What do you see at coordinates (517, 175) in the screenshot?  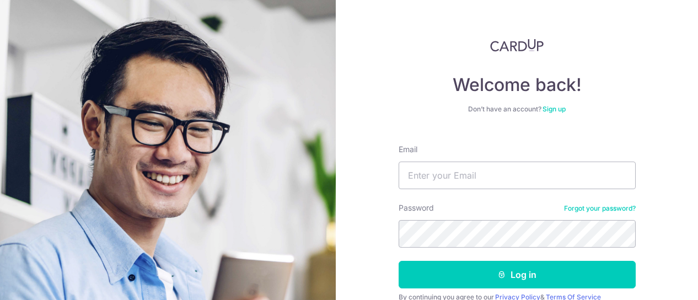 I see `input: Enter your Email` at bounding box center [517, 175].